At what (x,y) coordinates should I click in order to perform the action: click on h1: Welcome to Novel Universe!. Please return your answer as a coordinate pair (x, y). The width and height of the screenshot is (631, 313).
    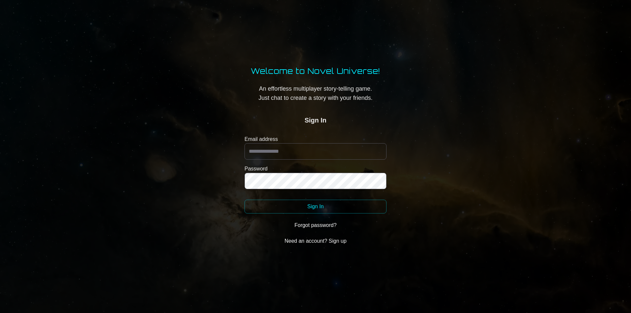
    Looking at the image, I should click on (315, 71).